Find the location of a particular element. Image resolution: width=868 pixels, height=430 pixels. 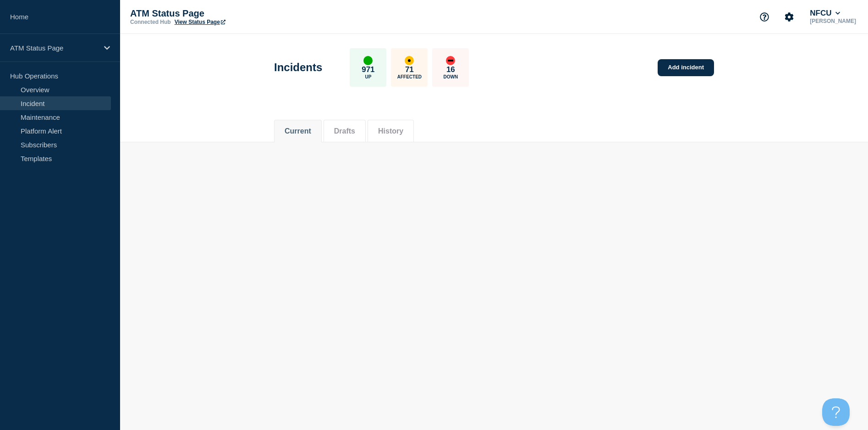

button: Current is located at coordinates (298, 131).